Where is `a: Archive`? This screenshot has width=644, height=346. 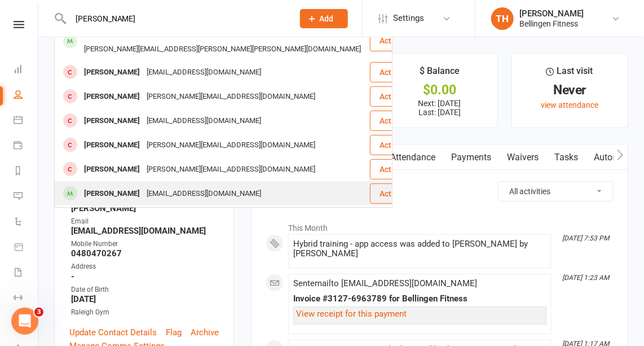
a: Archive is located at coordinates (205, 332).